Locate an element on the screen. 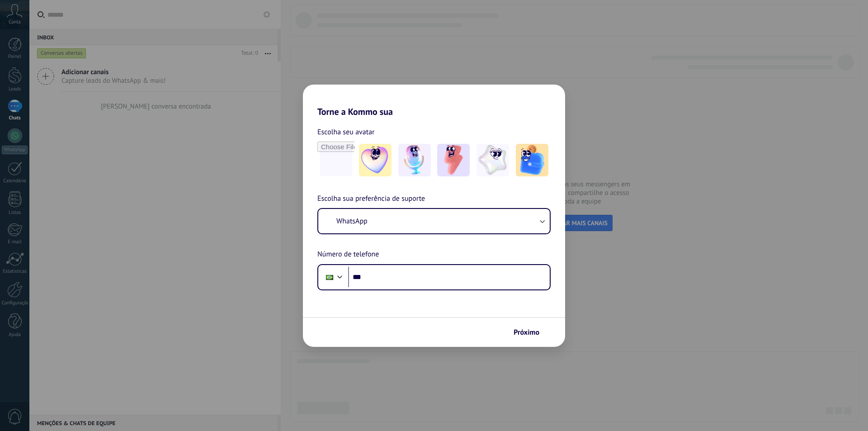 This screenshot has width=868, height=431. img: -2.jpeg is located at coordinates (415, 160).